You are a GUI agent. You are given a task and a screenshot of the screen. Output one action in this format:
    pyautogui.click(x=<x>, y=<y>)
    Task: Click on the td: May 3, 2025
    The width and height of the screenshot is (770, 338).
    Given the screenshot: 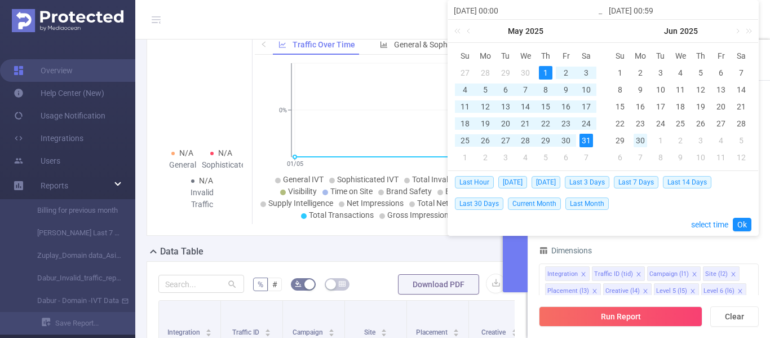 What is the action you would take?
    pyautogui.click(x=586, y=73)
    